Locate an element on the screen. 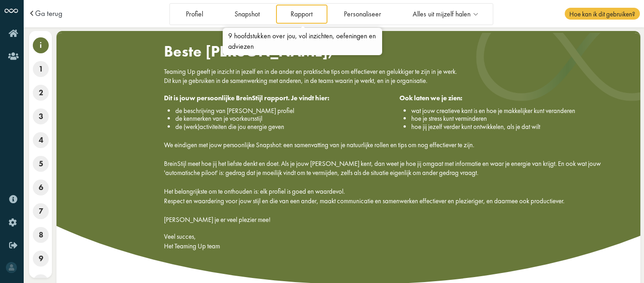 This screenshot has width=644, height=283. p: Teaming Up geeft je inzicht in jezelf en in de ander en praktische tips om effectiever en gelukki... is located at coordinates (399, 76).